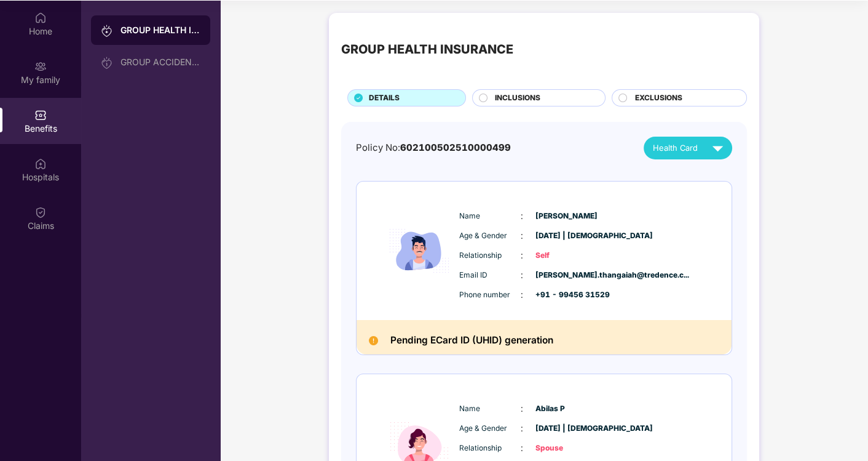  I want to click on img: svg+xml;base64,PHN2ZyBpZD0iSG9zcGl0YWxzIiB4bWxucz0iaHR0cDovL3d3dy53My5vcmcvMjAwMC9zdmciIHdpZHRoPS..., so click(41, 164).